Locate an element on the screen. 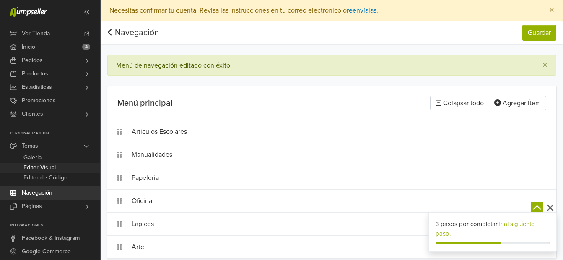  div: Lapices is located at coordinates (322, 224).